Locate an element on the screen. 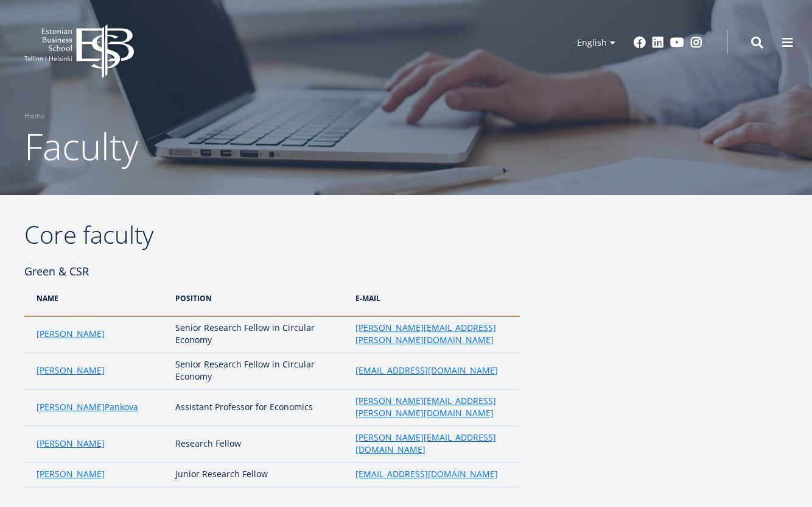  h4: Green & CSR is located at coordinates (272, 271).